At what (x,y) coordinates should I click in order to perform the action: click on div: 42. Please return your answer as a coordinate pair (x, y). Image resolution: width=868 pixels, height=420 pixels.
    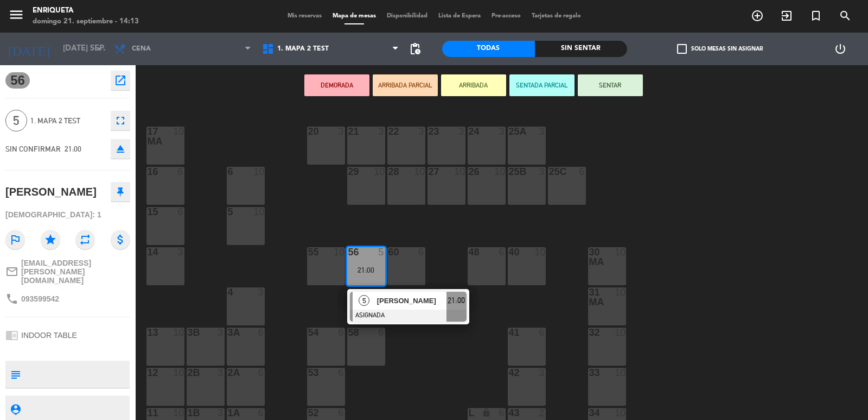
    Looking at the image, I should click on (509, 373).